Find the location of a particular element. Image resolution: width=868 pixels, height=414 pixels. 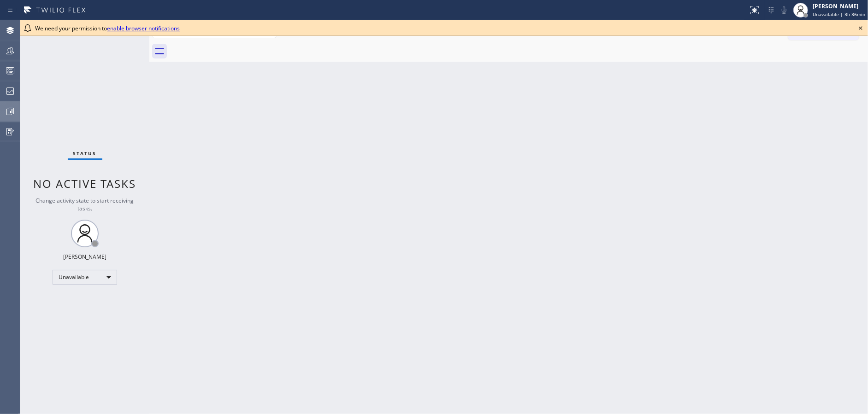

span: We need your permission to is located at coordinates (108, 28).